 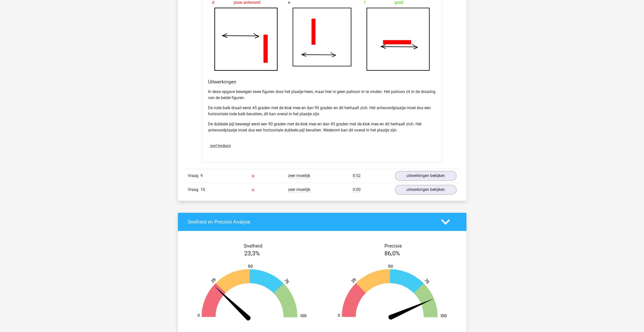 I want to click on span: Geef feedback, so click(x=220, y=146).